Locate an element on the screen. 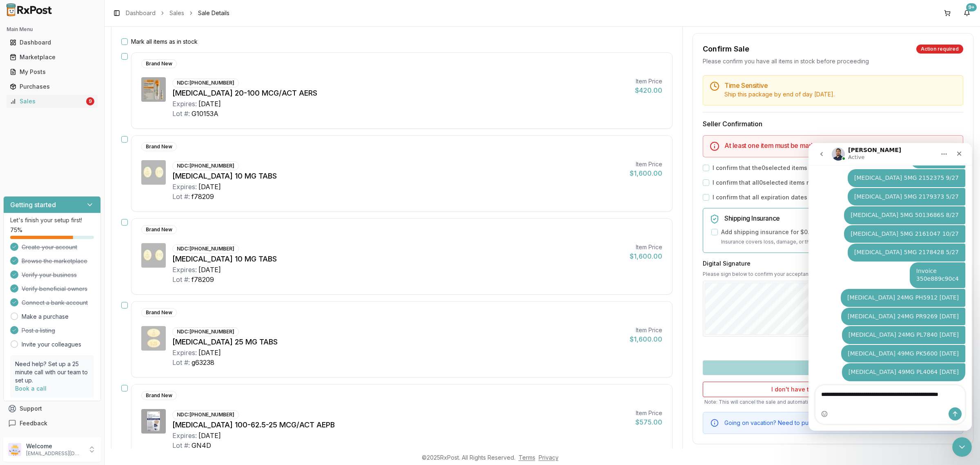  div: GN4D is located at coordinates (201, 445).